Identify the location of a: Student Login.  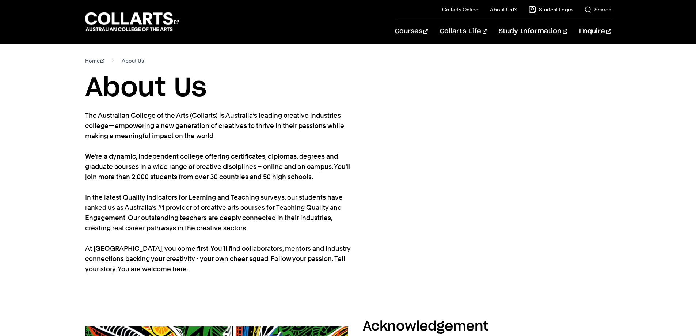
(551, 10).